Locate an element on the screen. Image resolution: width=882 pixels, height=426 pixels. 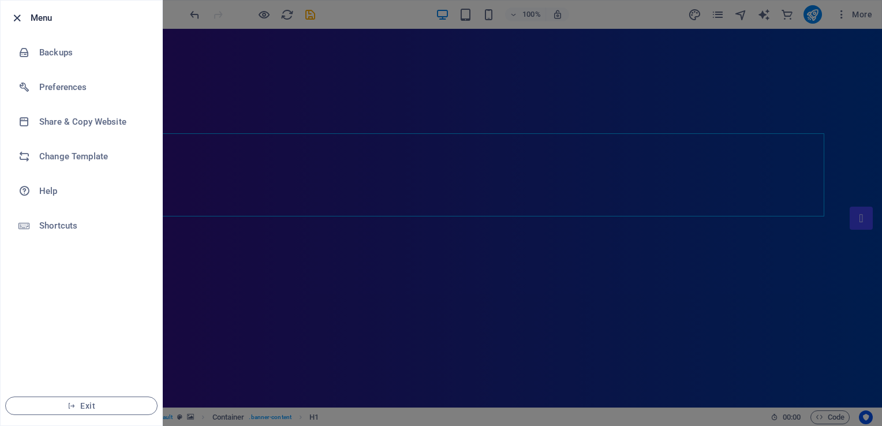
h6: Share & Copy Website is located at coordinates (92, 122).